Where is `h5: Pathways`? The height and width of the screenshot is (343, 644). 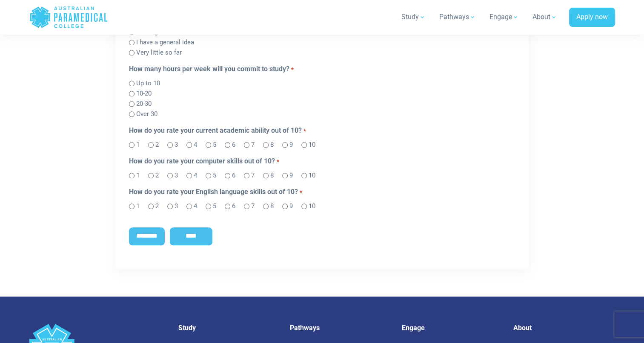
h5: Pathways is located at coordinates (341, 327).